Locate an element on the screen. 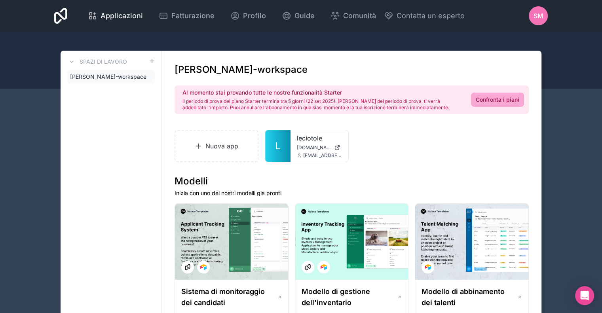 The image size is (602, 313). font: Profilo is located at coordinates (255, 15).